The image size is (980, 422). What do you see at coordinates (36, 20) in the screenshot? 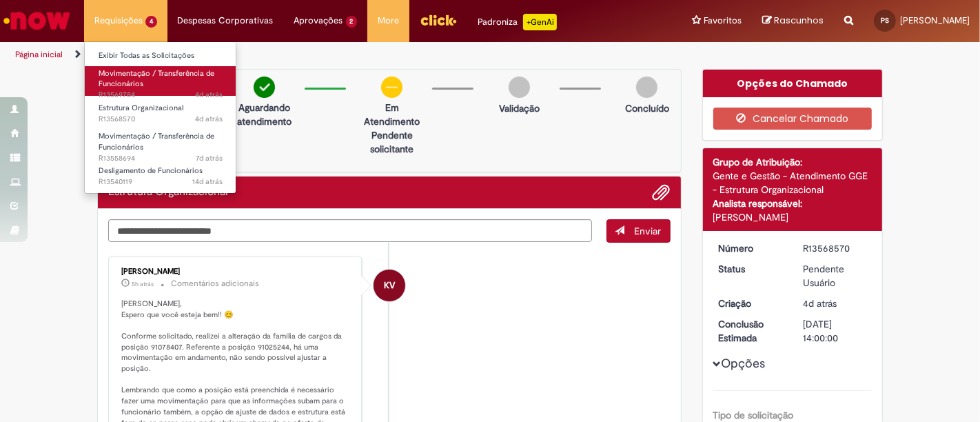
I see `img: ServiceNow` at bounding box center [36, 20].